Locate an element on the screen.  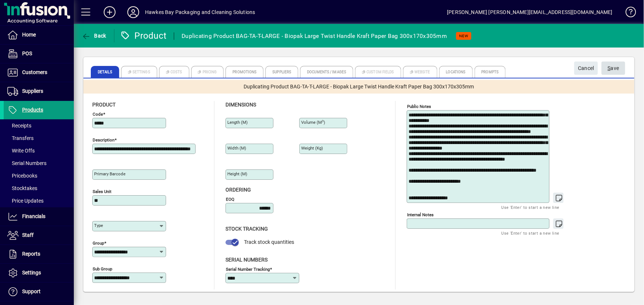
button: Cancel is located at coordinates (586, 68).